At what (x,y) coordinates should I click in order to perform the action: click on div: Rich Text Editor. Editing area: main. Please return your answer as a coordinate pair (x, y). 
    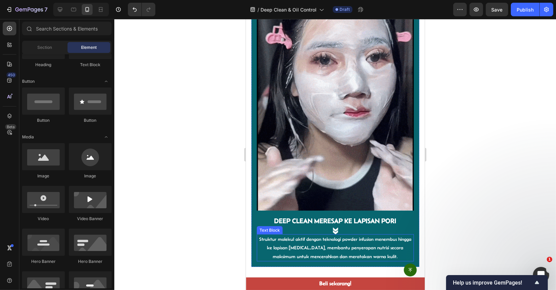
    Looking at the image, I should click on (89, 202).